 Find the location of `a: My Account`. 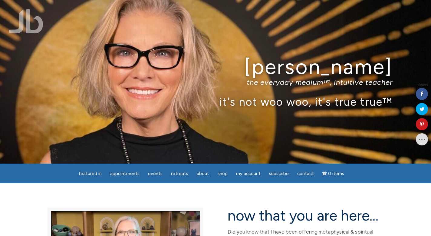

a: My Account is located at coordinates (248, 173).